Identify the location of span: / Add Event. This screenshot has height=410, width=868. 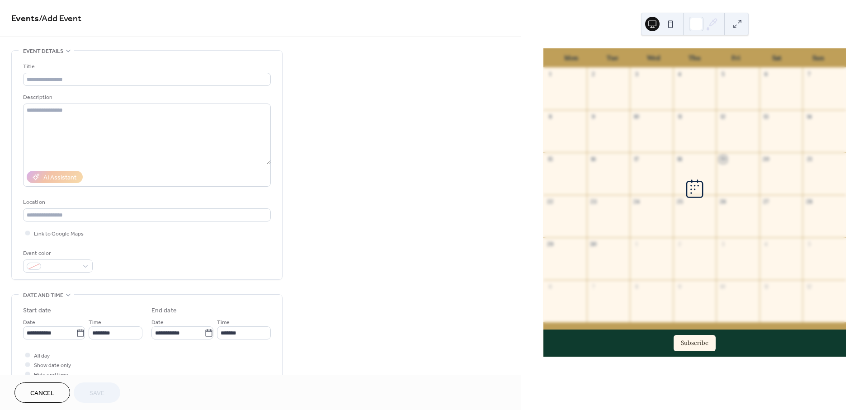
(60, 18).